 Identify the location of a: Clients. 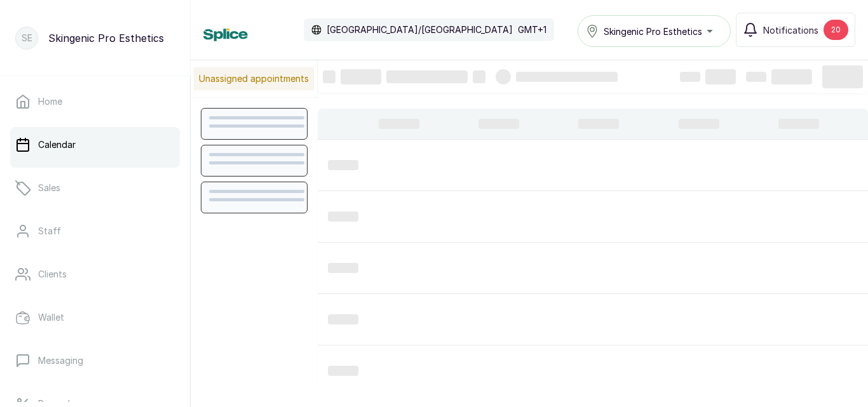
(94, 274).